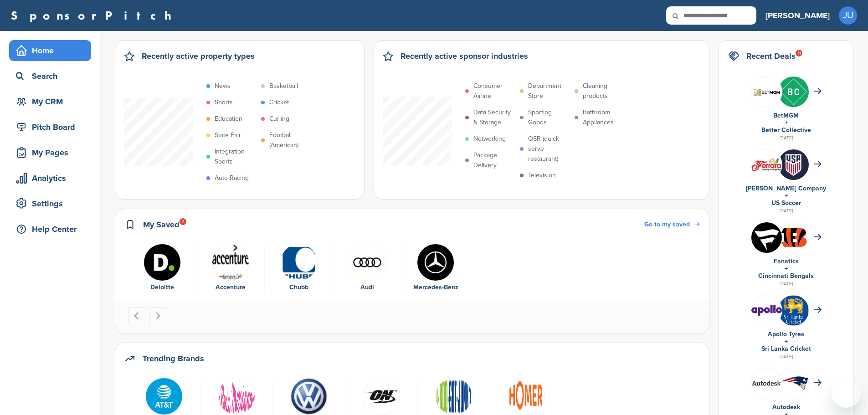 The image size is (868, 415). I want to click on a: Home, so click(50, 51).